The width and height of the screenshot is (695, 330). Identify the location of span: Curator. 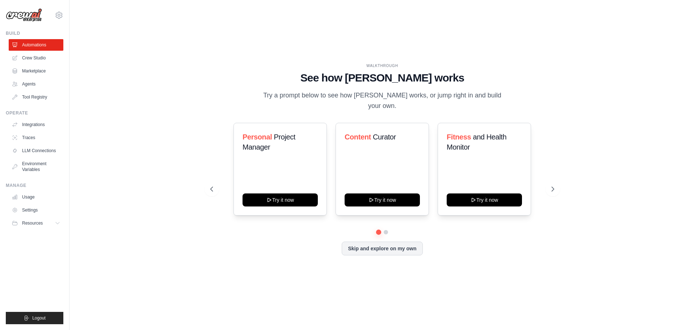
(384, 137).